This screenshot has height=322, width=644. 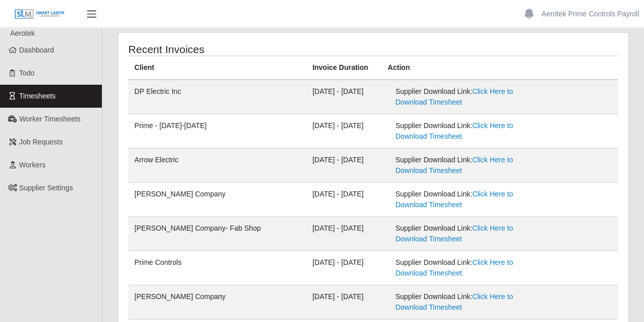 I want to click on th: Invoice Duration, so click(x=343, y=68).